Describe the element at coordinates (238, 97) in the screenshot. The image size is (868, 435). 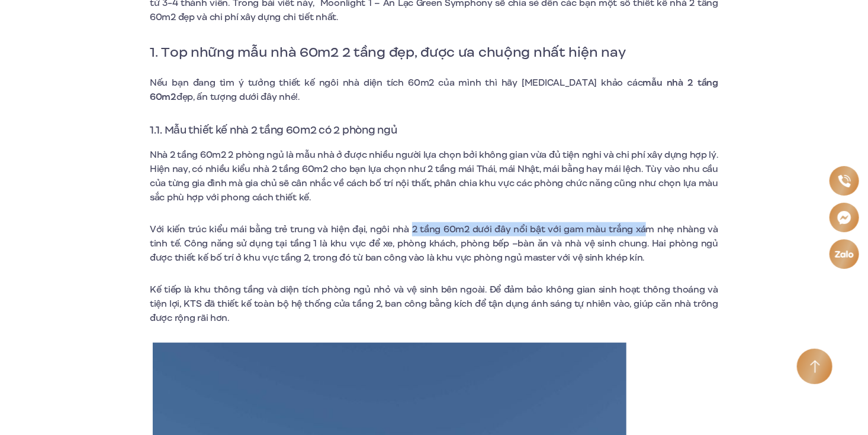
I see `span: đẹp, ấn tượng dưới đây nhé!.` at that location.